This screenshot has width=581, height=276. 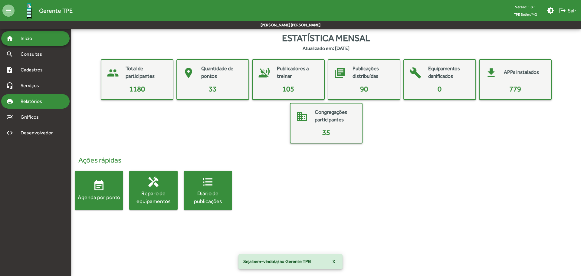 I want to click on img: Logo, so click(x=29, y=11).